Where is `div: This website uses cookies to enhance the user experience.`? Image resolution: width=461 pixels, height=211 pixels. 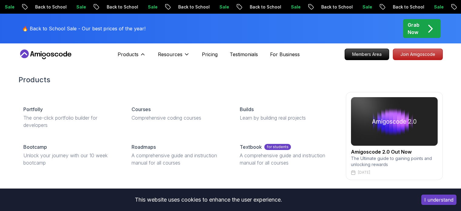
div: This website uses cookies to enhance the user experience. is located at coordinates (208, 199).